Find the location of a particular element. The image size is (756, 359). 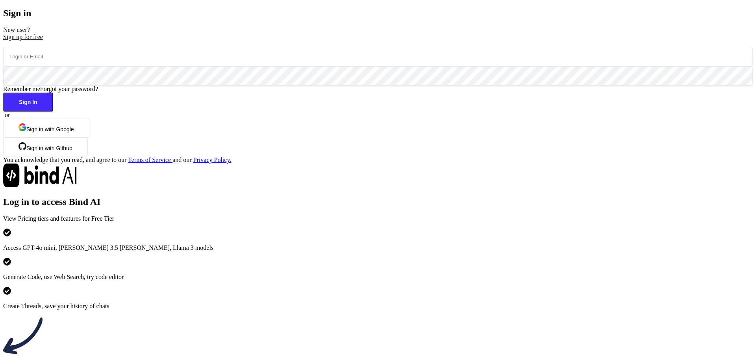

img: Bind AI logo is located at coordinates (40, 175).